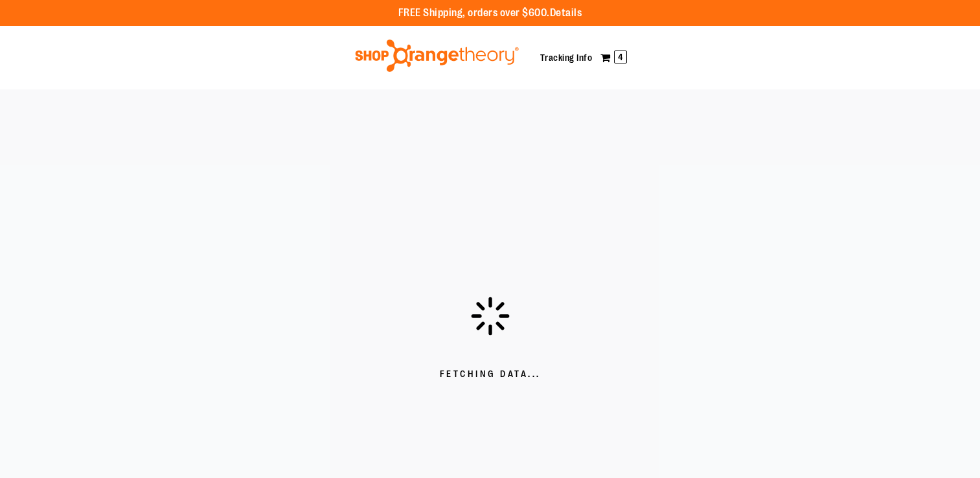 The height and width of the screenshot is (478, 980). What do you see at coordinates (621, 57) in the screenshot?
I see `span: 4` at bounding box center [621, 57].